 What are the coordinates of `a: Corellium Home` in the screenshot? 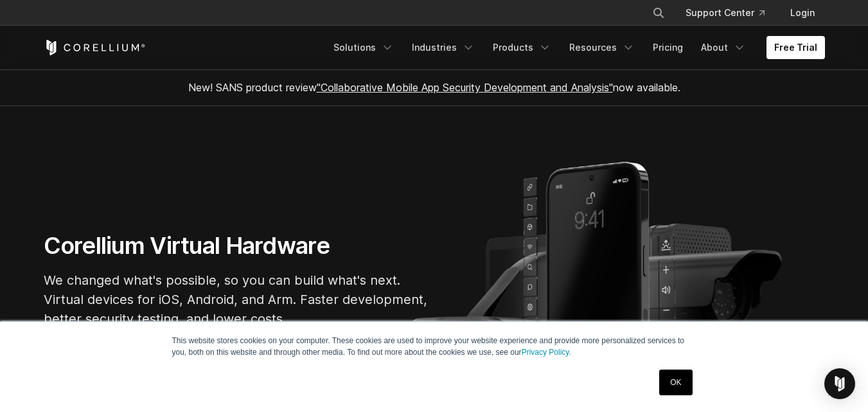 It's located at (95, 48).